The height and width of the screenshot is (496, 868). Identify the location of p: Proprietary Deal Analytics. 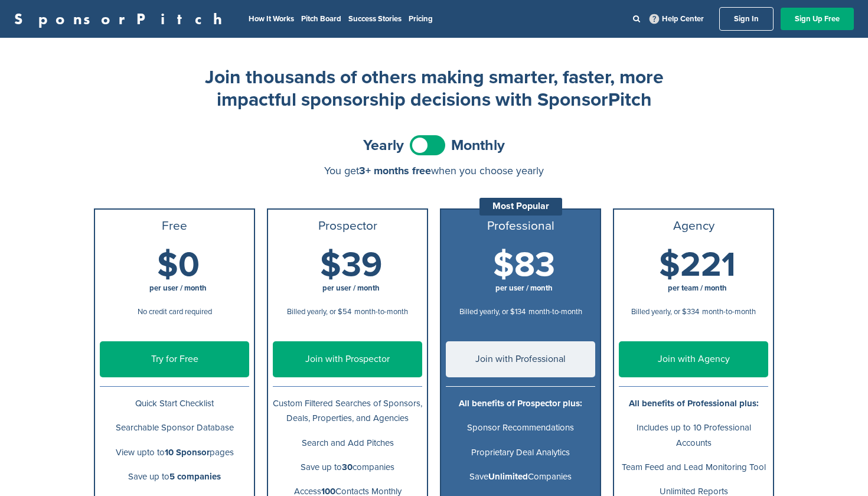
(520, 452).